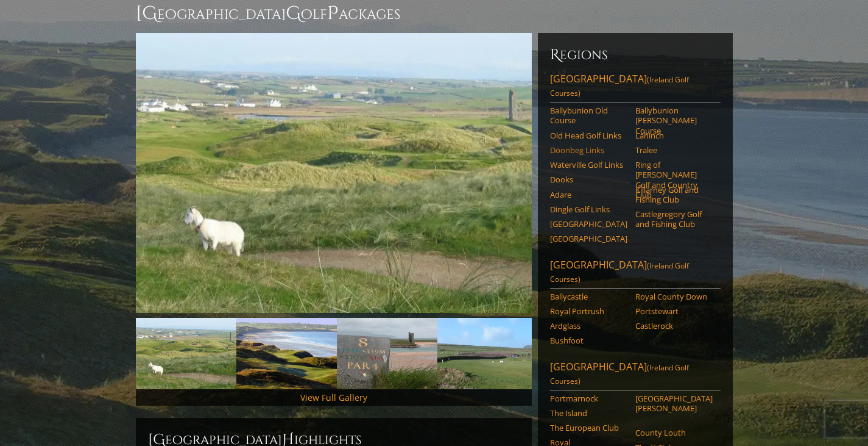 This screenshot has width=868, height=446. What do you see at coordinates (293, 13) in the screenshot?
I see `span: G` at bounding box center [293, 13].